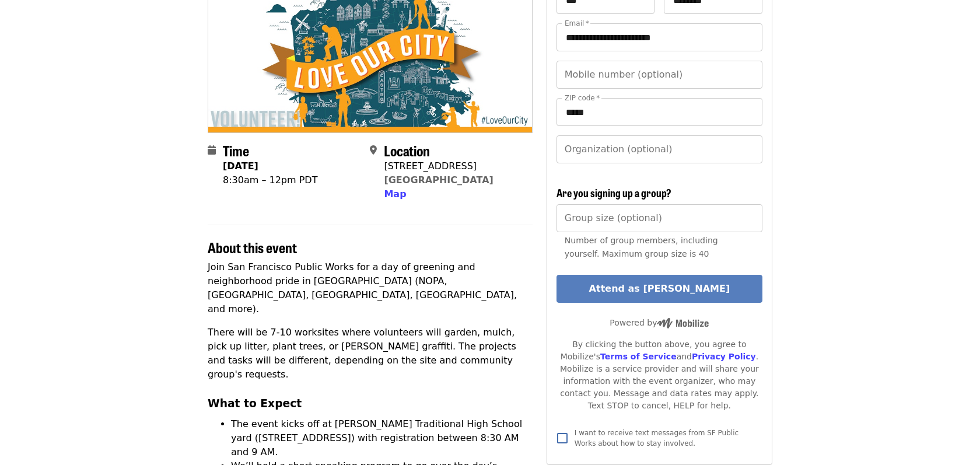  Describe the element at coordinates (582, 98) in the screenshot. I see `label: ZIP code` at that location.